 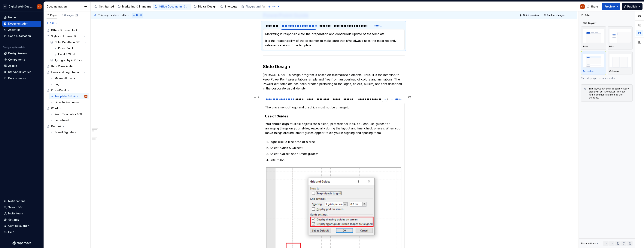 What do you see at coordinates (336, 142) in the screenshot?
I see `p: Right-click a free area of a slide` at bounding box center [336, 142].